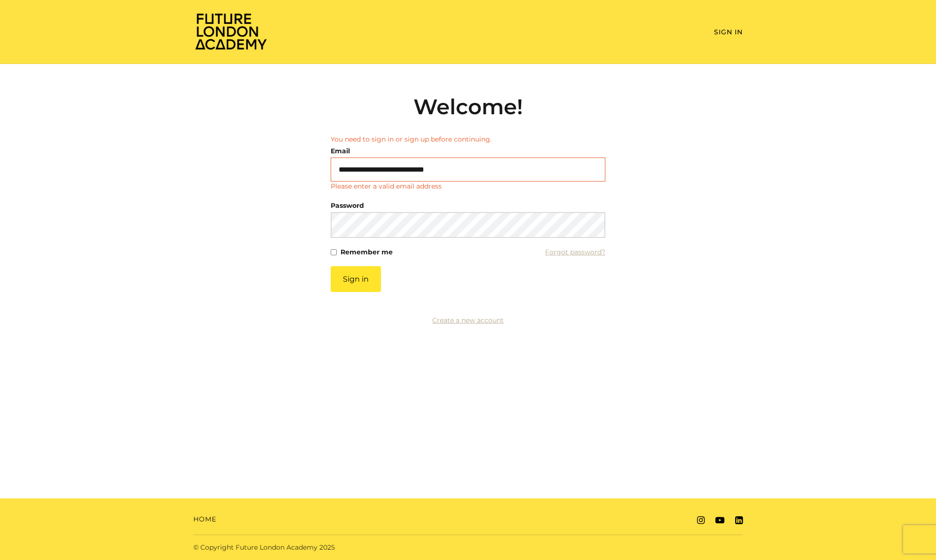 The image size is (936, 560). I want to click on label: Remember me, so click(367, 252).